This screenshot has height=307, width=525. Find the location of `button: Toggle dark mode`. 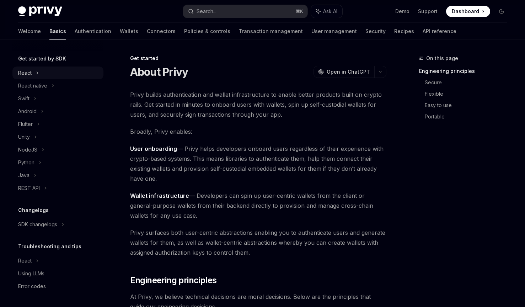

button: Toggle dark mode is located at coordinates (502, 11).